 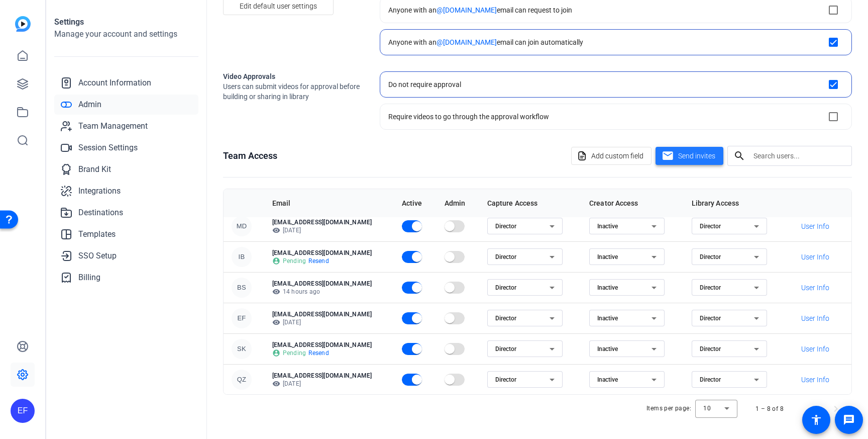 I want to click on span: Templates, so click(x=97, y=234).